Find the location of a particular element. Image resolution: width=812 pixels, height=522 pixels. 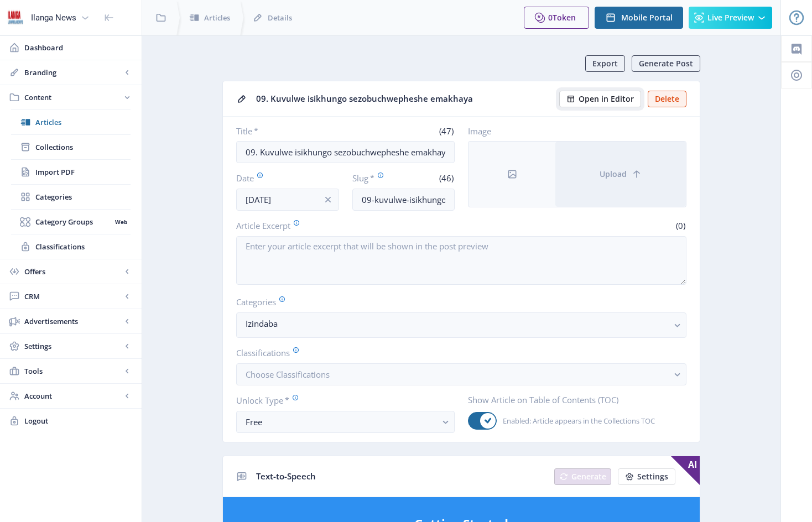

div: Ilanga News is located at coordinates (54, 18).